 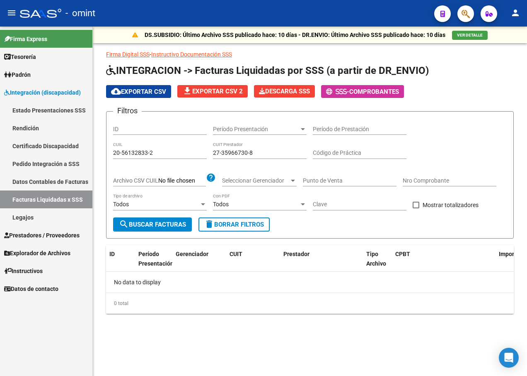 What do you see at coordinates (116, 91) in the screenshot?
I see `mat-icon: cloud_download` at bounding box center [116, 91].